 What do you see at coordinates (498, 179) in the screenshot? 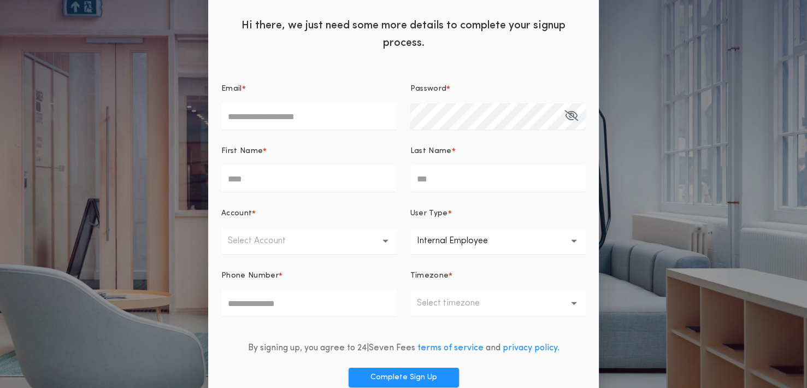
I see `input: Last Name*` at bounding box center [498, 179].